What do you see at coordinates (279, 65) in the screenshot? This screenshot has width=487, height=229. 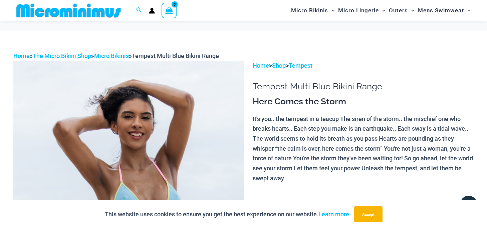 I see `a: Shop` at bounding box center [279, 65].